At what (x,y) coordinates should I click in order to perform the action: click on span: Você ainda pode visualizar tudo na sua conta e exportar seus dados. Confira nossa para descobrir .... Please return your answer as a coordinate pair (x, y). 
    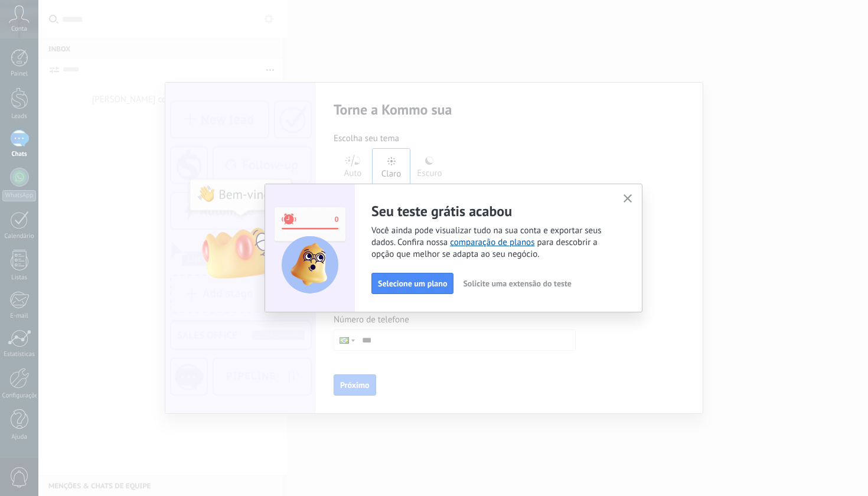
    Looking at the image, I should click on (490, 243).